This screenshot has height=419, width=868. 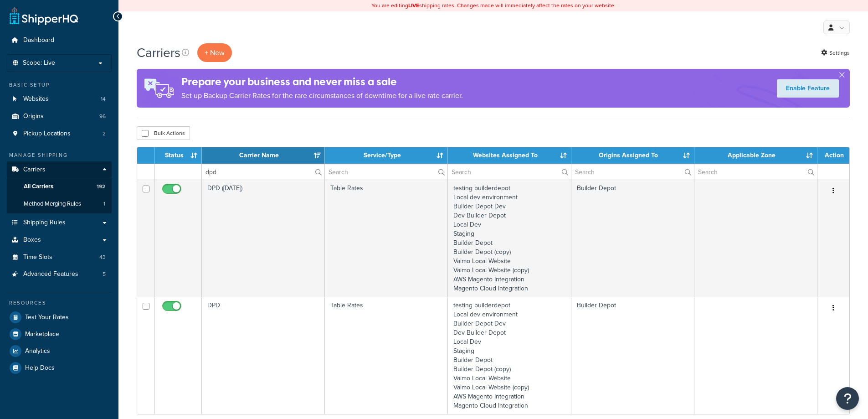 What do you see at coordinates (322, 96) in the screenshot?
I see `p: Set up Backup Carrier Rates for the rare circumstances of downtime for a live rate carrier.` at bounding box center [322, 96].